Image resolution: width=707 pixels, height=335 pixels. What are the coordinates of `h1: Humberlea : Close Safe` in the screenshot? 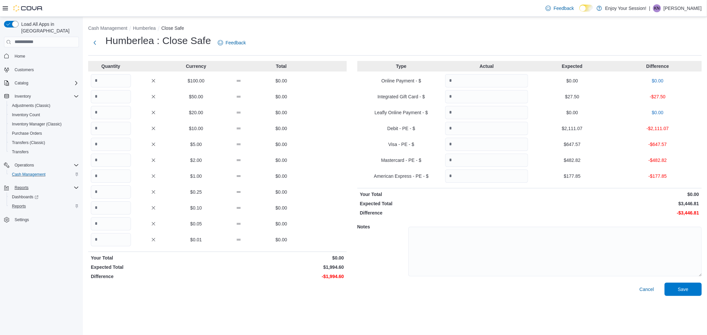 It's located at (158, 41).